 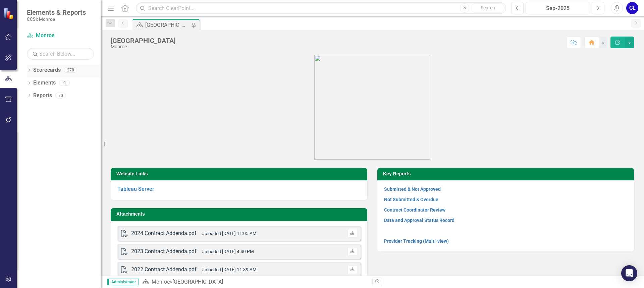 I want to click on div: Monroe, so click(x=143, y=47).